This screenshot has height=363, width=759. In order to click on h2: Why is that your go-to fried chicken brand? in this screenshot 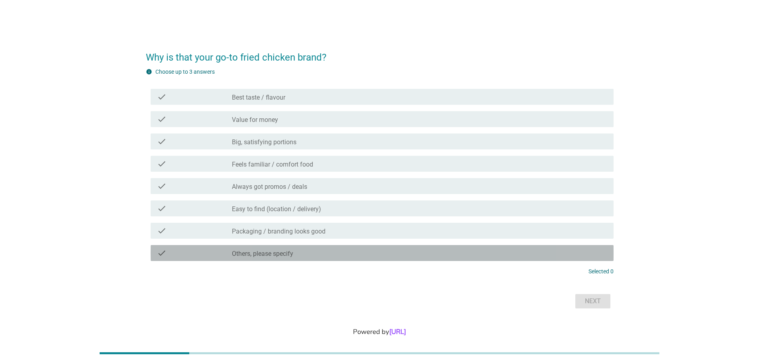, I will do `click(380, 53)`.